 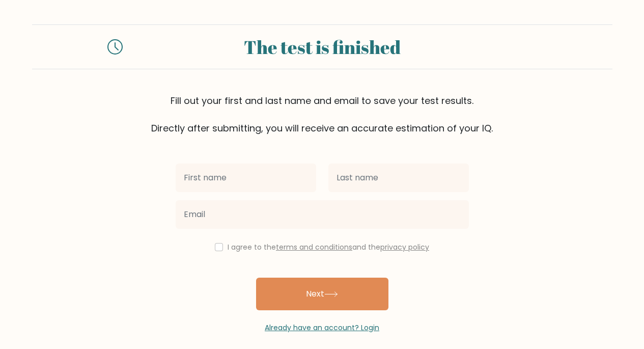 I want to click on a: terms and conditions, so click(x=314, y=247).